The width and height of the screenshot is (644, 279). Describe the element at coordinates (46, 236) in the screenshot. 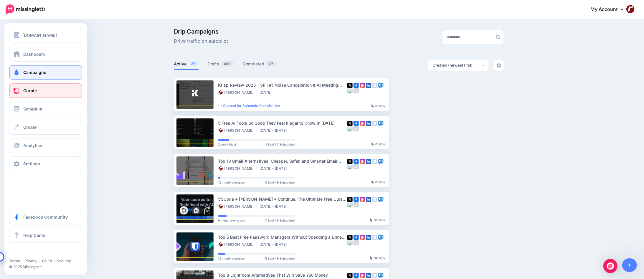

I see `a: Help Center` at that location.